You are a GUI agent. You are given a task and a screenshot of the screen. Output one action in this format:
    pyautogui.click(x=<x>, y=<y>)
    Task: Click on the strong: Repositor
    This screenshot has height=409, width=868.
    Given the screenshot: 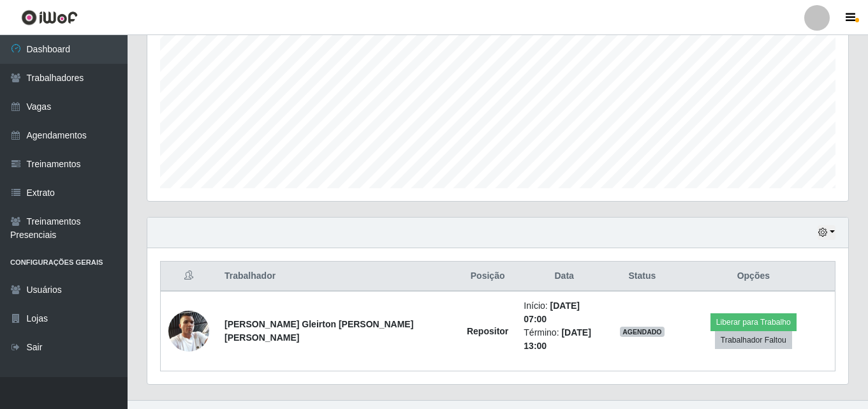 What is the action you would take?
    pyautogui.click(x=487, y=331)
    